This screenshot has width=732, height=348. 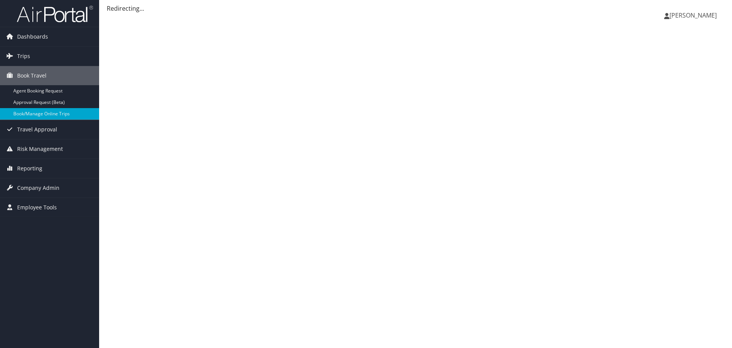 What do you see at coordinates (32, 37) in the screenshot?
I see `span: Dashboards` at bounding box center [32, 37].